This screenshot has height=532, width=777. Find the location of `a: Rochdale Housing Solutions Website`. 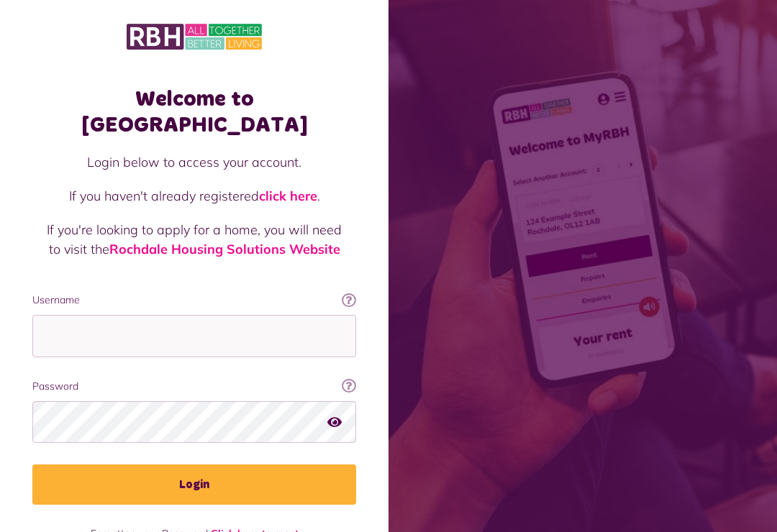

a: Rochdale Housing Solutions Website is located at coordinates (225, 248).